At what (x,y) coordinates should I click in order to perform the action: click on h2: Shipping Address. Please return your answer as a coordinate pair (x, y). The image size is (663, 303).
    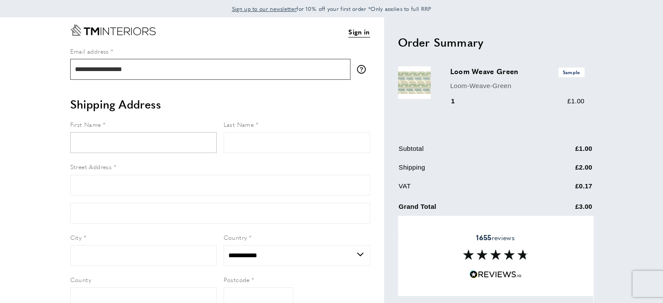
    Looking at the image, I should click on (220, 104).